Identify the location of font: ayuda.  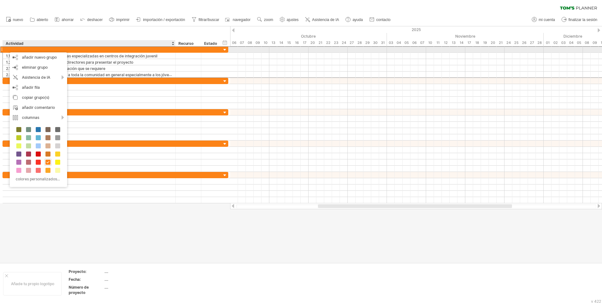
(357, 20).